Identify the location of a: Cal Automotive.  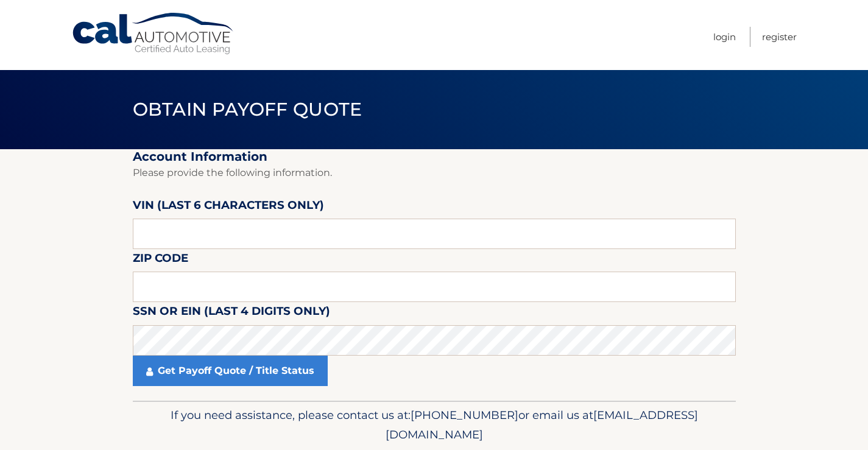
(153, 33).